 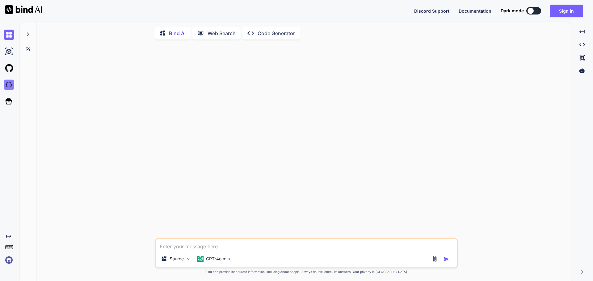 I want to click on button: Sign in, so click(x=566, y=11).